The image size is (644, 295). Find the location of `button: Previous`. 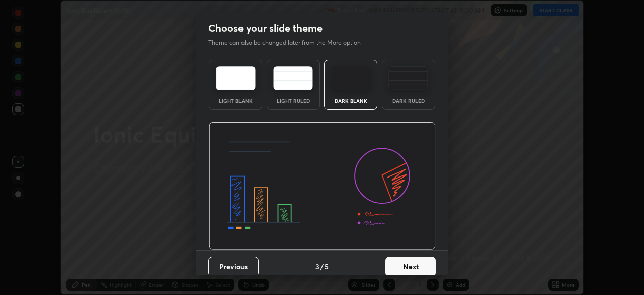

button: Previous is located at coordinates (234, 267).